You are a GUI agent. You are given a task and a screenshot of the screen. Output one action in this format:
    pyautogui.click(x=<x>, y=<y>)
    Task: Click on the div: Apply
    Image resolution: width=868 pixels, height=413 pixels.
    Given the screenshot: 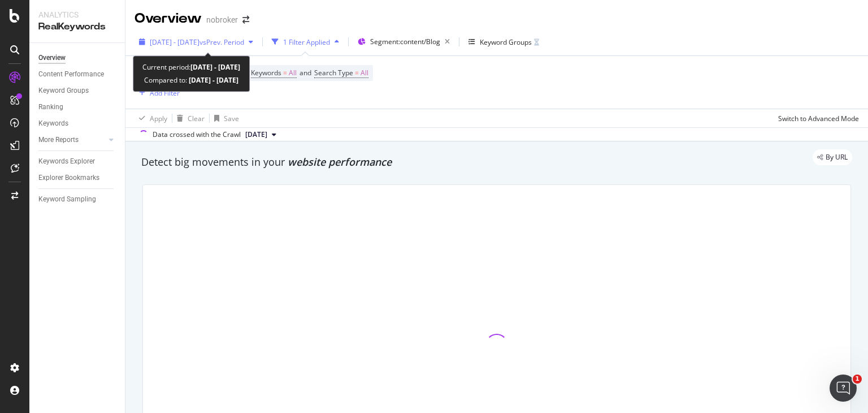 What is the action you would take?
    pyautogui.click(x=158, y=118)
    